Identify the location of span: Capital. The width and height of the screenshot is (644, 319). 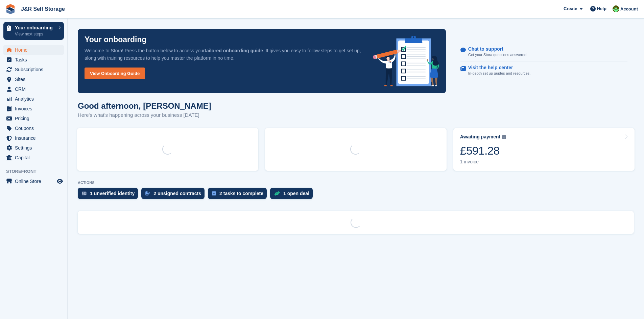
(35, 158).